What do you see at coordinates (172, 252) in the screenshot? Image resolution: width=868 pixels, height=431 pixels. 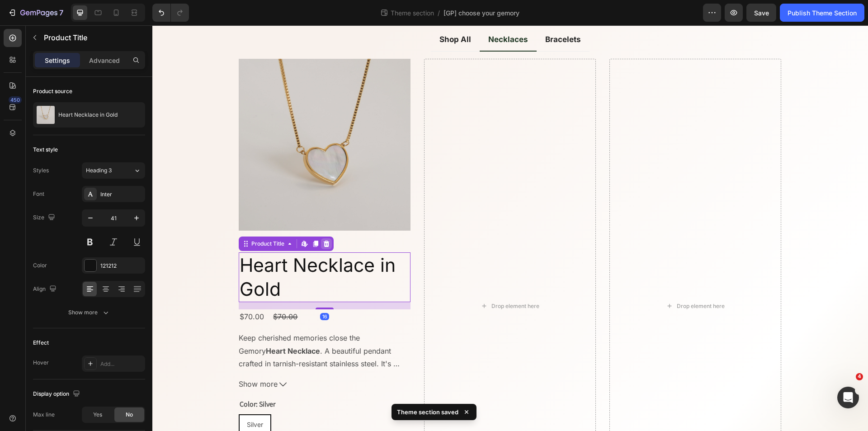 I see `h2: Heart Necklace in Gold` at bounding box center [172, 252].